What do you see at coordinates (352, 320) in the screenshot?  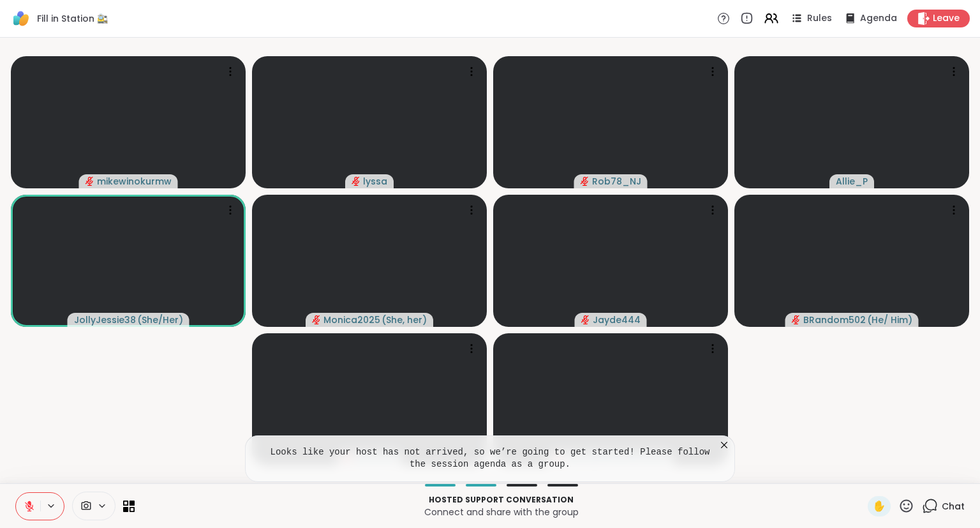 I see `span: Monica2025` at bounding box center [352, 320].